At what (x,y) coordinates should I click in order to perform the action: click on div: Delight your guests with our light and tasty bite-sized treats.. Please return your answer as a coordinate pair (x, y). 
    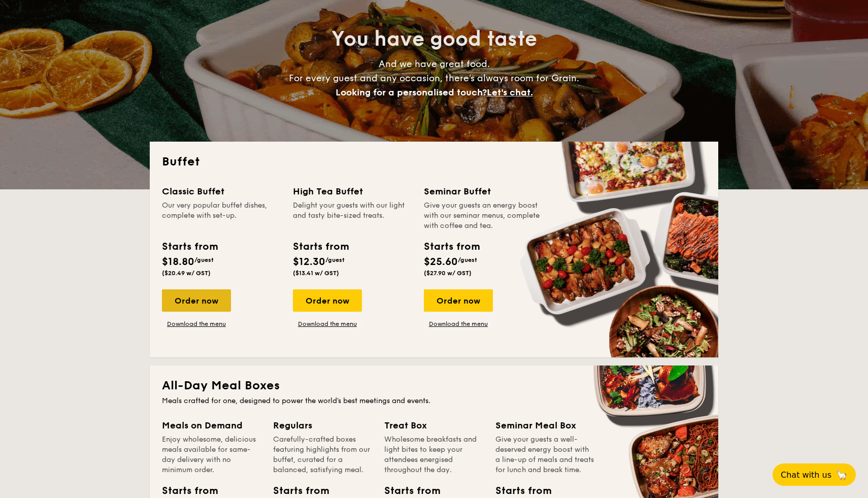
    Looking at the image, I should click on (352, 216).